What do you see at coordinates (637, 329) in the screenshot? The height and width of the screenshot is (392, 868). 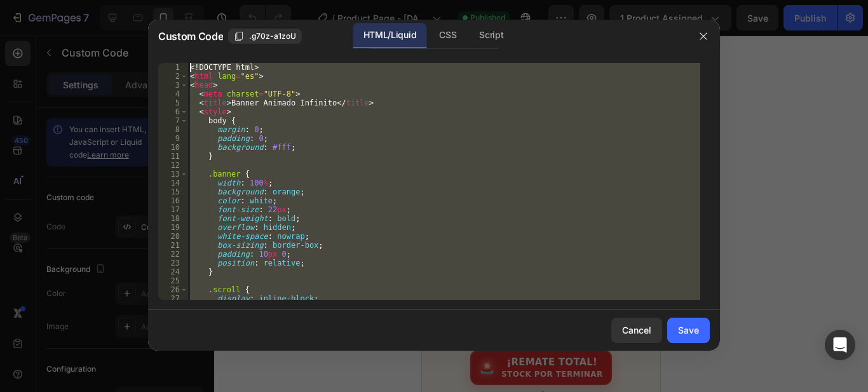 I see `div: Cancel` at bounding box center [637, 329].